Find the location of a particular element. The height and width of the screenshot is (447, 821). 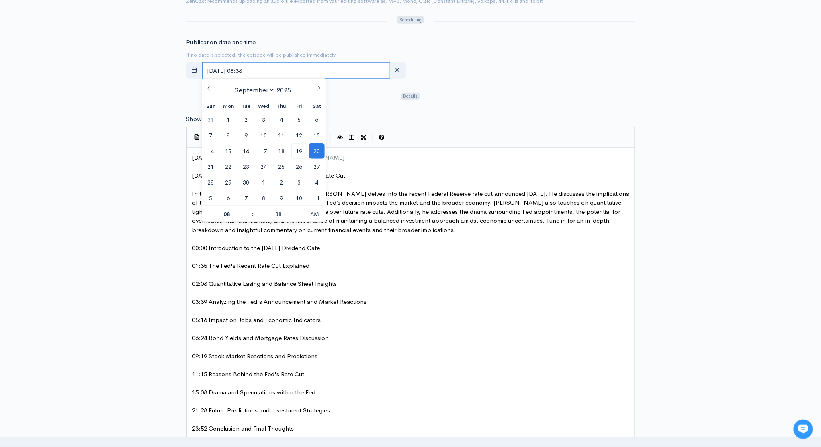

span: September 30, 2025 is located at coordinates (246, 182).